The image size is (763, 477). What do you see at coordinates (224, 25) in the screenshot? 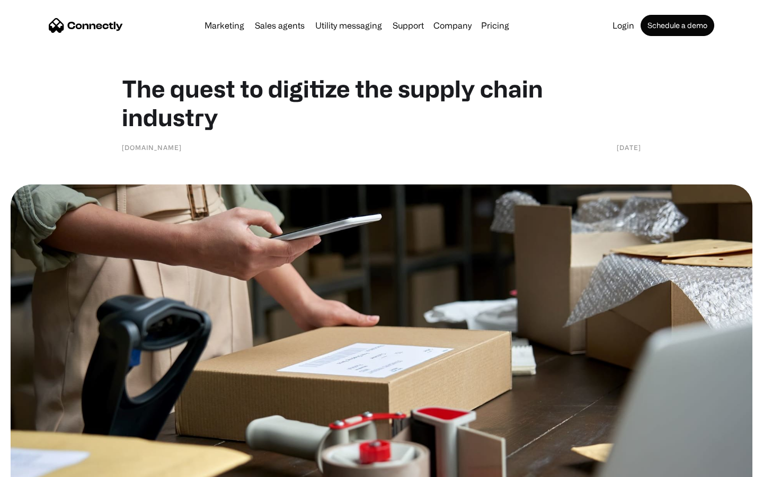
I see `a: Marketing` at bounding box center [224, 25].